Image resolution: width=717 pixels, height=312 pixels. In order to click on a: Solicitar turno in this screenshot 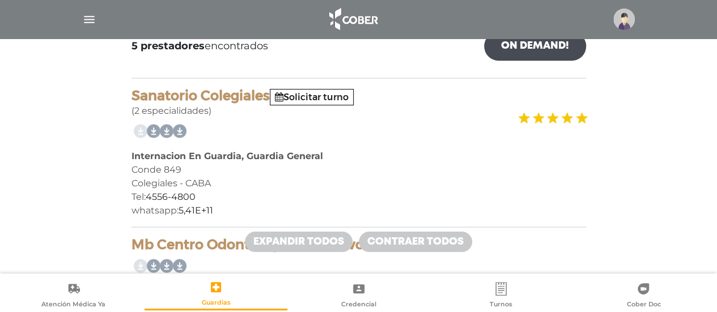, I will do `click(312, 97)`.